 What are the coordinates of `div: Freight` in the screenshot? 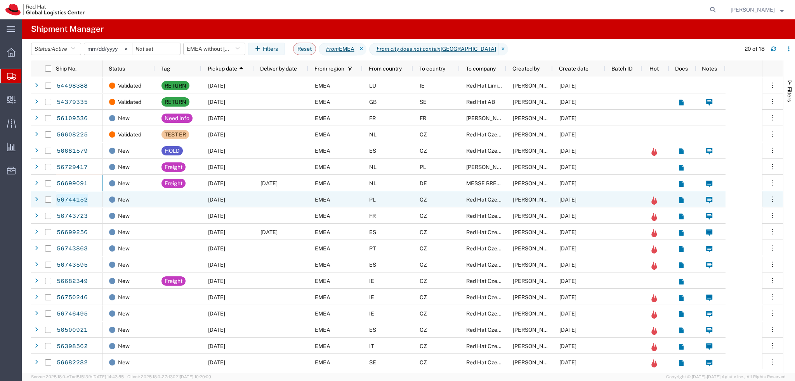 It's located at (173, 184).